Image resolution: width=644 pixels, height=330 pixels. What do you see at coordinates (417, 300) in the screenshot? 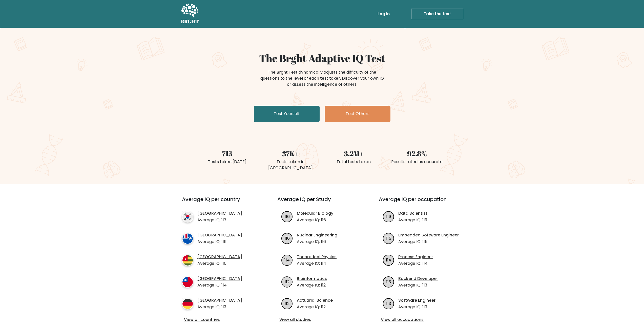
I see `a: Software Engineer` at bounding box center [417, 300].